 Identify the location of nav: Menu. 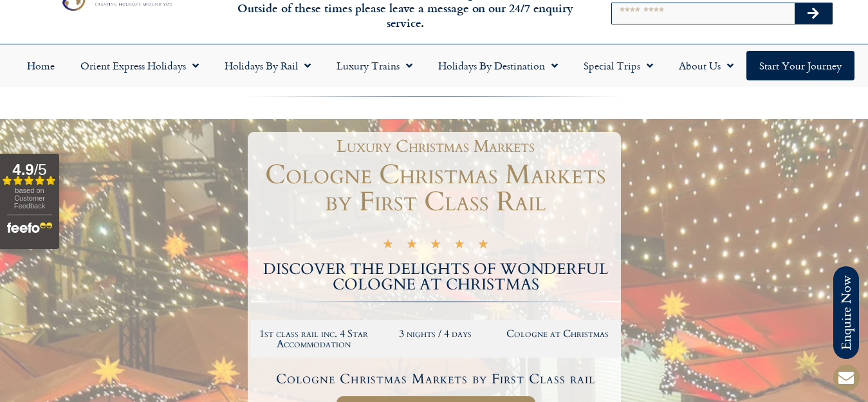
(434, 66).